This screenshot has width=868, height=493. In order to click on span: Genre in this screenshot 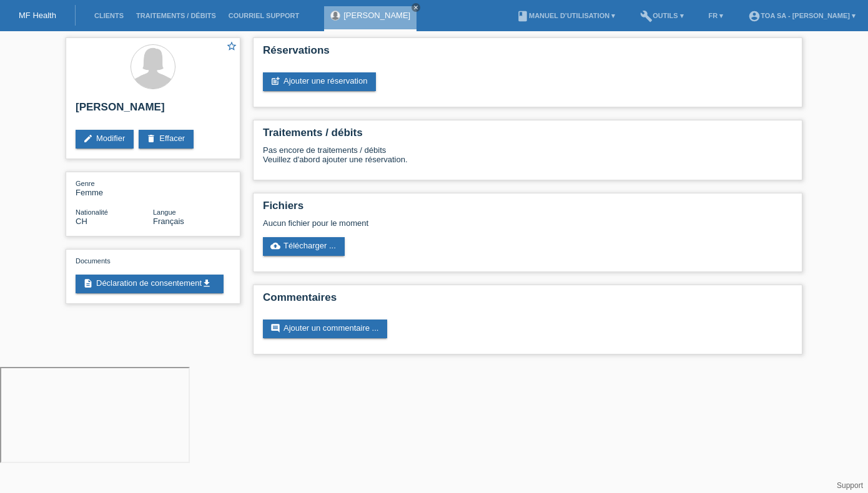, I will do `click(85, 183)`.